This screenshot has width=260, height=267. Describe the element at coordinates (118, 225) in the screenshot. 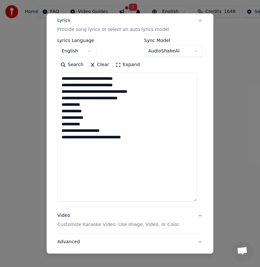

I see `p: Customize Karaoke Video: Use Image, Video, or Color` at that location.